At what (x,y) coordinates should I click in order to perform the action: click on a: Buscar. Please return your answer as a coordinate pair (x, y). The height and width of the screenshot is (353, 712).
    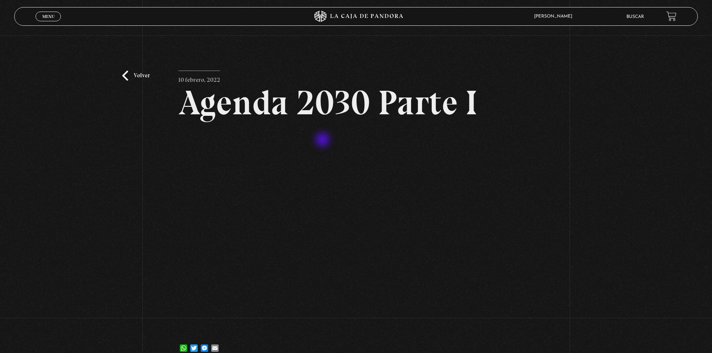
    Looking at the image, I should click on (635, 17).